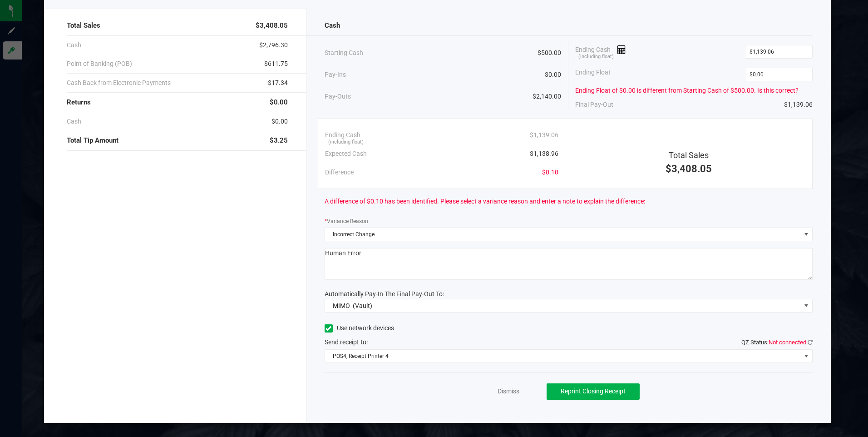 This screenshot has height=437, width=868. I want to click on span: $500.00, so click(549, 53).